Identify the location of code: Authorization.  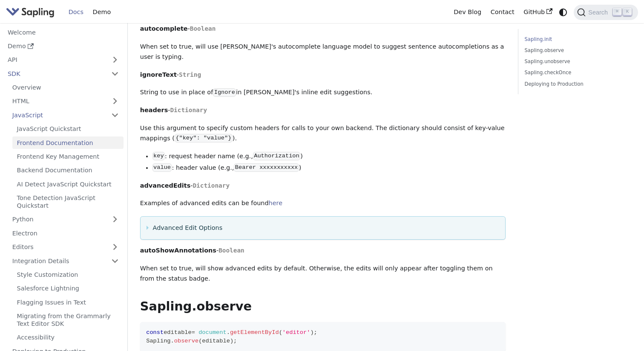
(277, 156).